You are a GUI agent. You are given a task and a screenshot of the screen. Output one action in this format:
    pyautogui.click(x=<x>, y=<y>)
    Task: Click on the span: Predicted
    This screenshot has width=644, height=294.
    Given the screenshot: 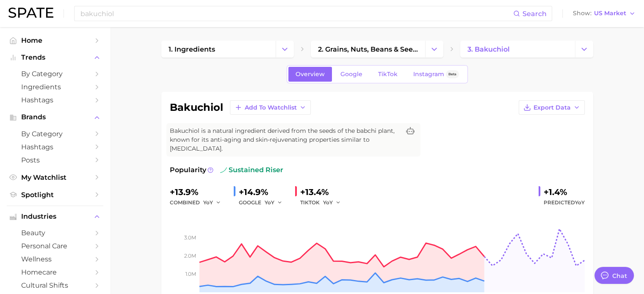 What is the action you would take?
    pyautogui.click(x=564, y=202)
    